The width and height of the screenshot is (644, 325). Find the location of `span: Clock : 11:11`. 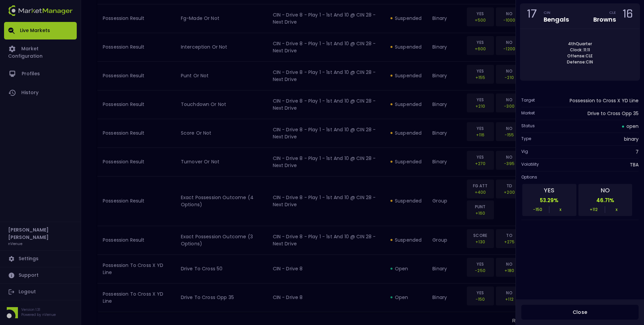

span: Clock : 11:11 is located at coordinates (580, 50).